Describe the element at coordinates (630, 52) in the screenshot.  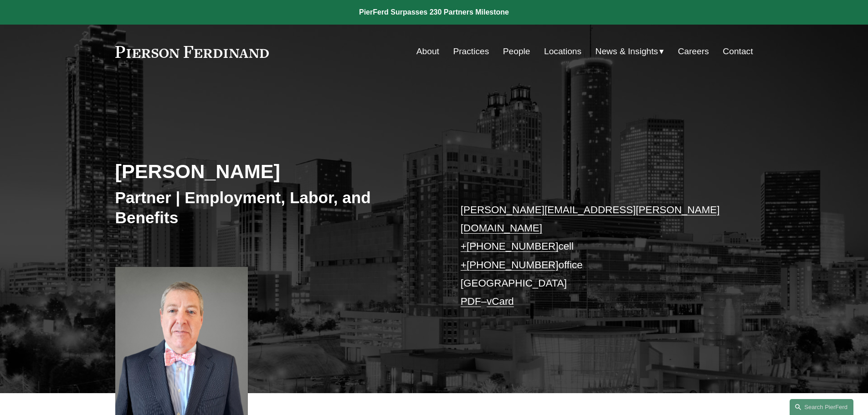
I see `a: folder dropdown` at that location.